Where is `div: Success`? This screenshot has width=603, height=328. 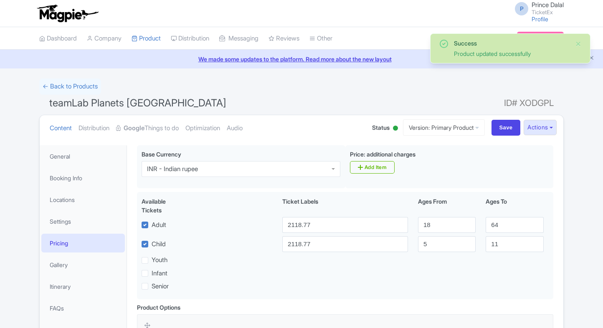 div: Success is located at coordinates (511, 43).